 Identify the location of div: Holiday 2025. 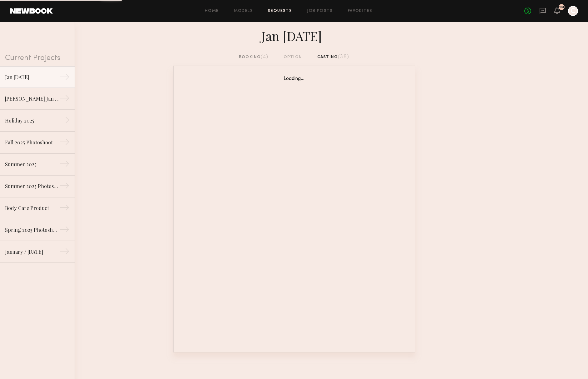
(32, 121).